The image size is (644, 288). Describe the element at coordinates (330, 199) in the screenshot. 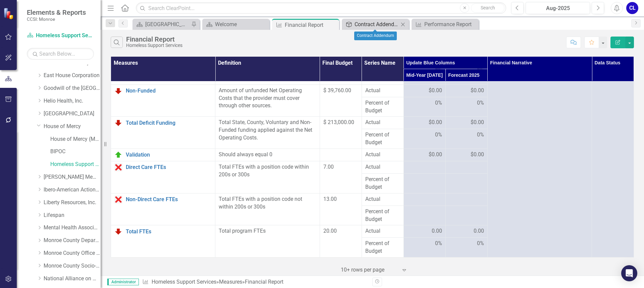

I see `span: 13.00` at that location.